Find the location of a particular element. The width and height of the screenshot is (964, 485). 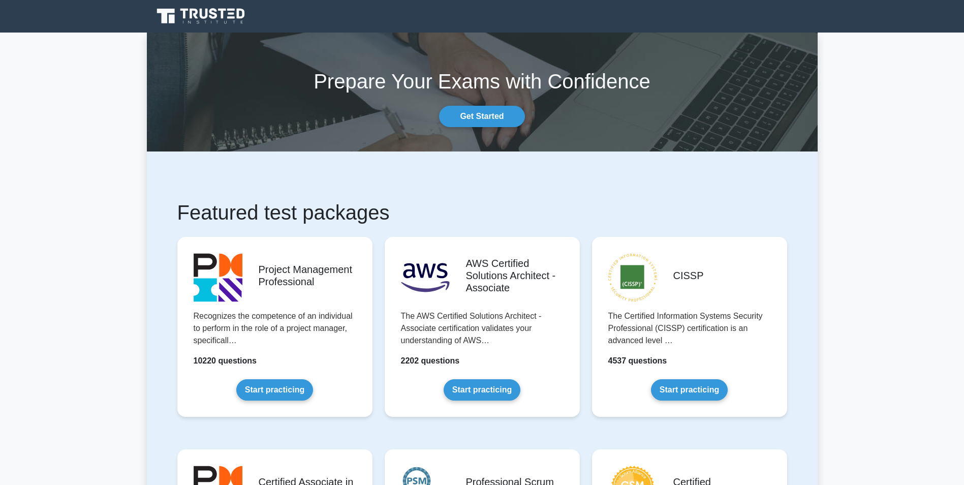

a: Get Started is located at coordinates (482, 116).